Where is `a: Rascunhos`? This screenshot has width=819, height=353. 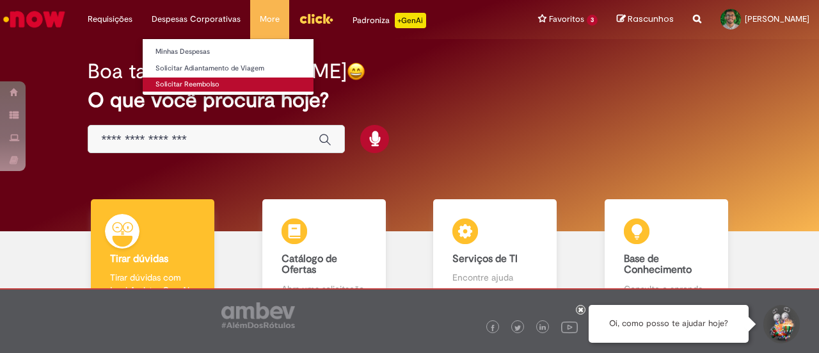 a: Rascunhos is located at coordinates (645, 19).